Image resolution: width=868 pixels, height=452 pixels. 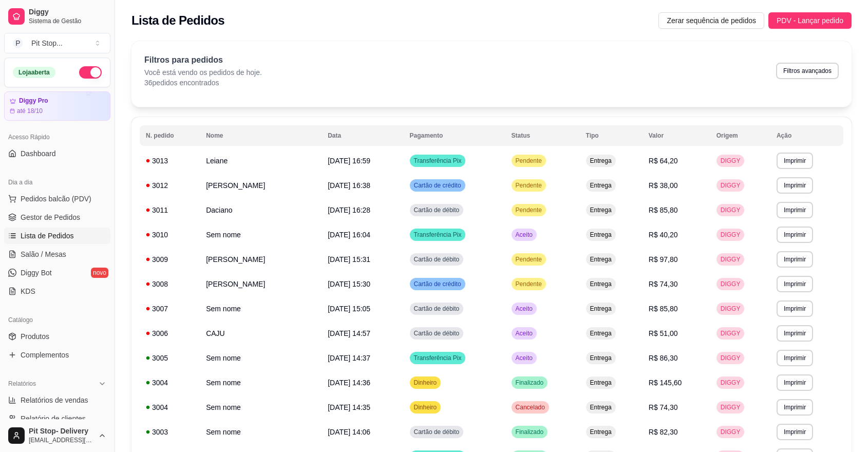 I want to click on div: 3005, so click(x=169, y=358).